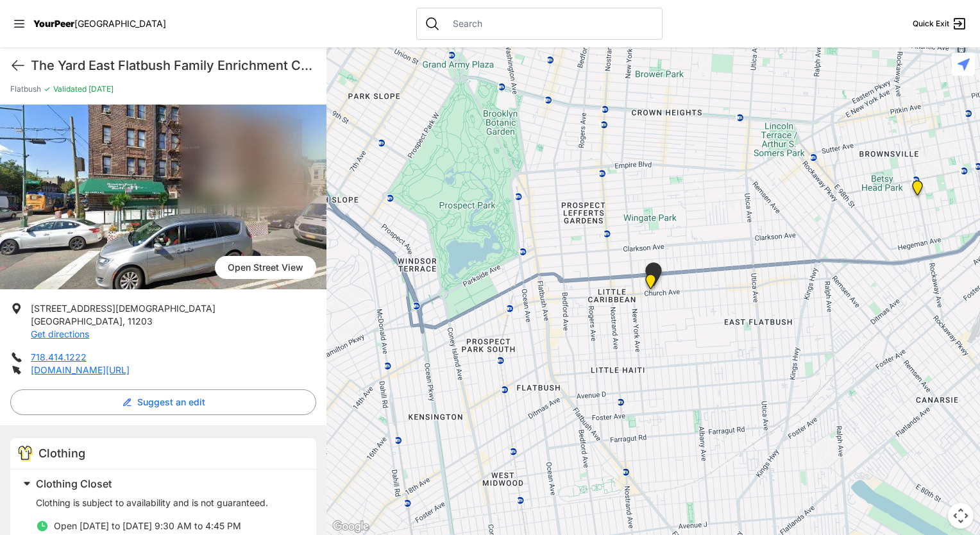 Image resolution: width=980 pixels, height=535 pixels. What do you see at coordinates (917, 190) in the screenshot?
I see `div: Brooklyn DYCD Youth Drop-in Center` at bounding box center [917, 190].